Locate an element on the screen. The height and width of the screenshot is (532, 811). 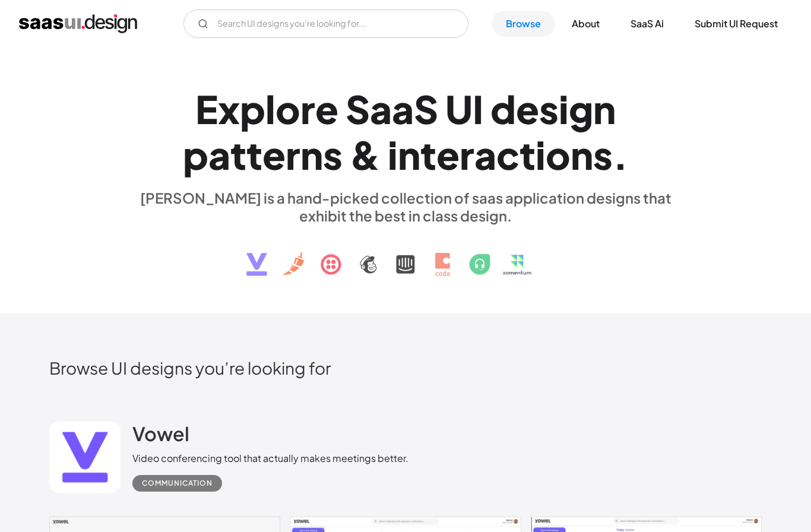
div: g is located at coordinates (581, 108).